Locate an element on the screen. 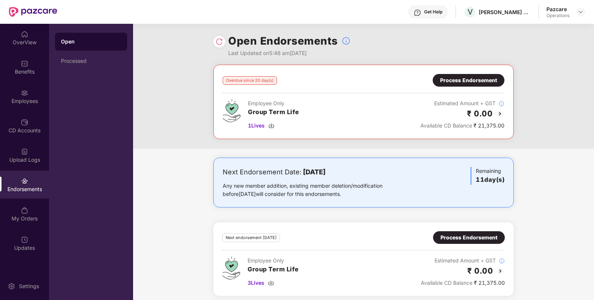  img: svg+xml;base64,PHN2ZyBpZD0iQ0RfQWNjb3VudHMiIGRhdGEtbmFtZT0iQ0QgQWNjb3VudHMiIHhtbG5zPSJodHRwOi8vd3... is located at coordinates (25, 122).